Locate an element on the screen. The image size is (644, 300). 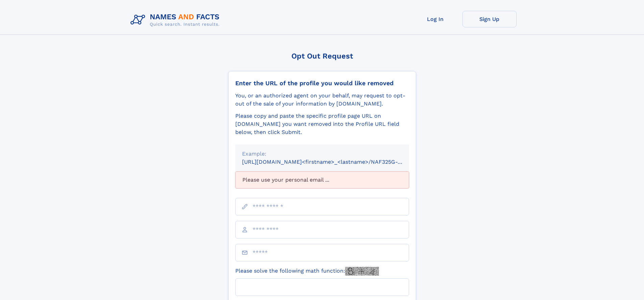
a: Sign Up is located at coordinates (489, 19).